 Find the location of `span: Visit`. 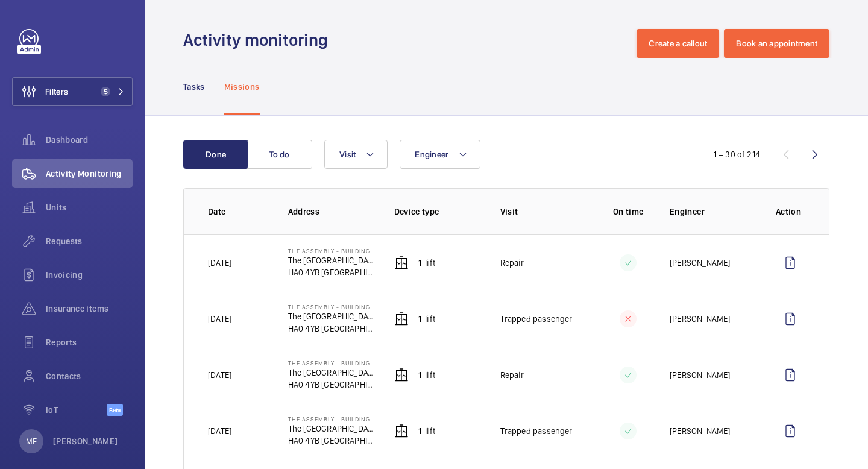

span: Visit is located at coordinates (347, 155).